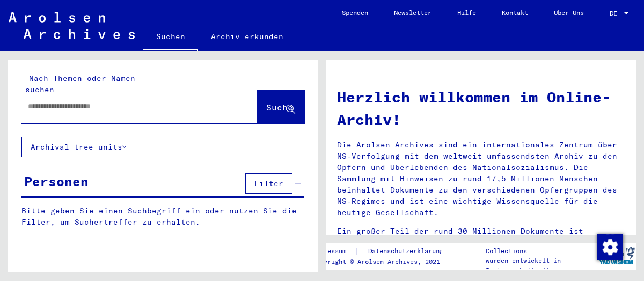 The width and height of the screenshot is (644, 281). Describe the element at coordinates (334, 252) in the screenshot. I see `a: Impressum` at that location.